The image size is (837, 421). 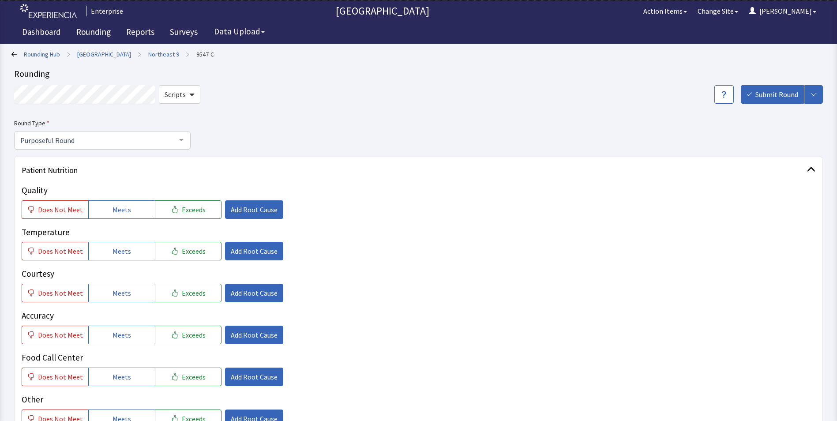 I want to click on img: experiencia_logo.png, so click(x=49, y=11).